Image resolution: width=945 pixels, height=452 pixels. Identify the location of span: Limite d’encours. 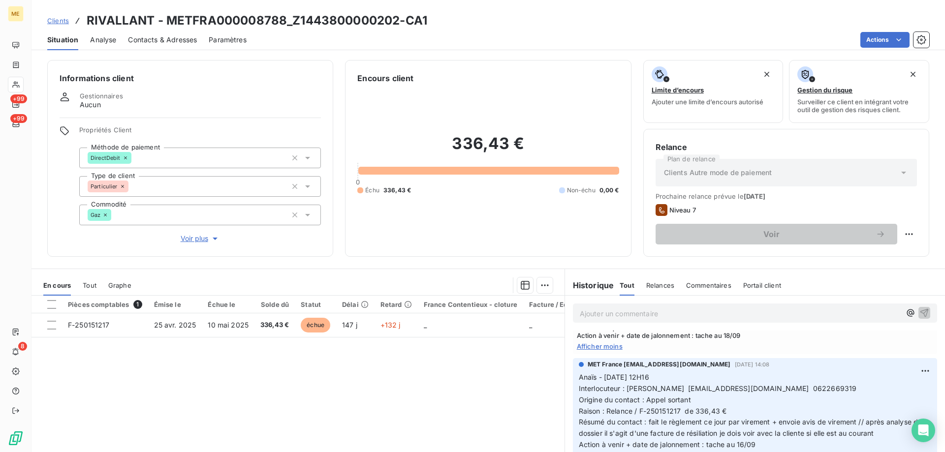
(677, 90).